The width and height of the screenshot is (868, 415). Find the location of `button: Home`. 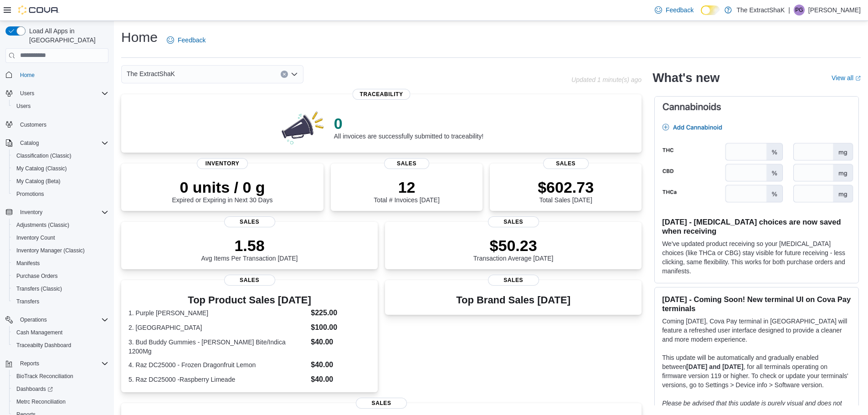

button: Home is located at coordinates (57, 75).